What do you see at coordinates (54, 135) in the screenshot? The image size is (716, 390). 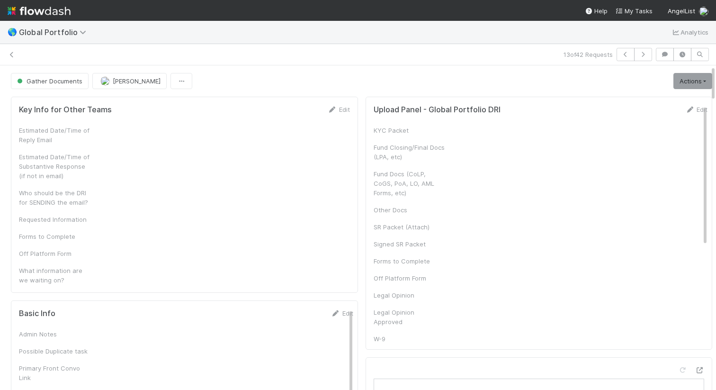 I see `div: Estimated Date/Time of Reply Email` at bounding box center [54, 135].